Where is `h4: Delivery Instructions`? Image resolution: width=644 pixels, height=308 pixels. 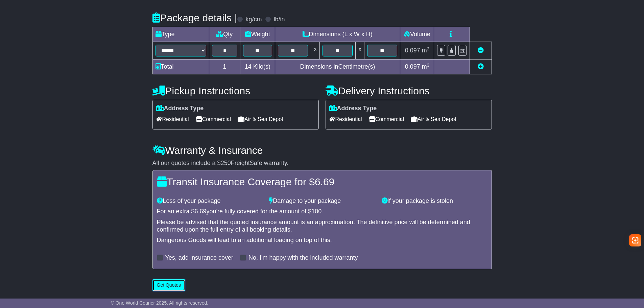
h4: Delivery Instructions is located at coordinates (409, 91).